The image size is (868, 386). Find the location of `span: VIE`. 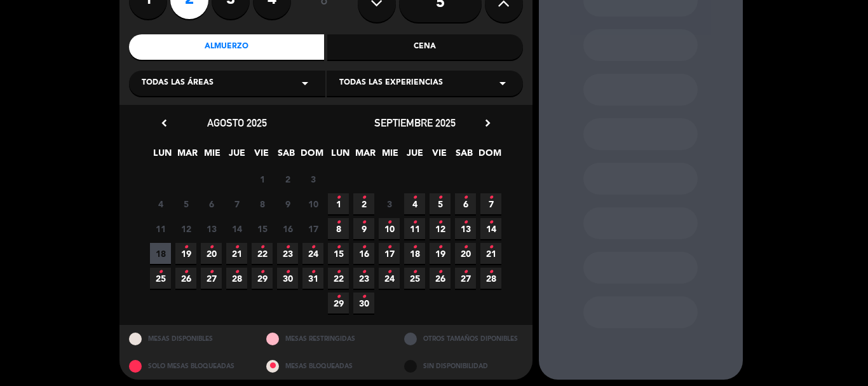

span: VIE is located at coordinates (261, 156).